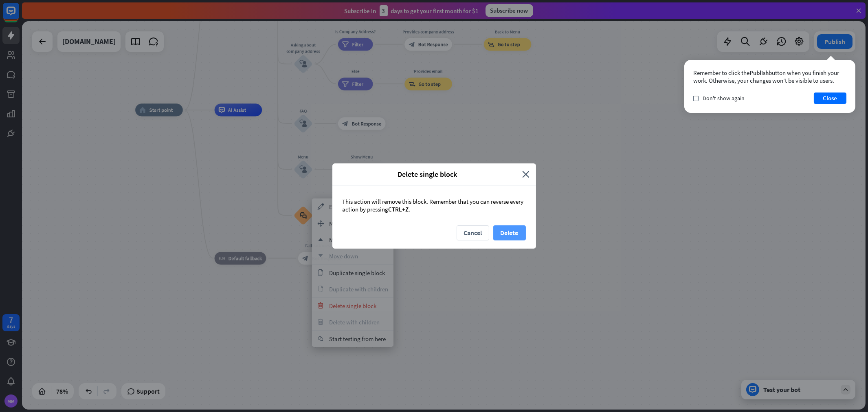 The width and height of the screenshot is (868, 412). What do you see at coordinates (770, 76) in the screenshot?
I see `div: Remember to click the button when you finish your work. Otherwise, your changes won’t be visible ...` at bounding box center [770, 76].